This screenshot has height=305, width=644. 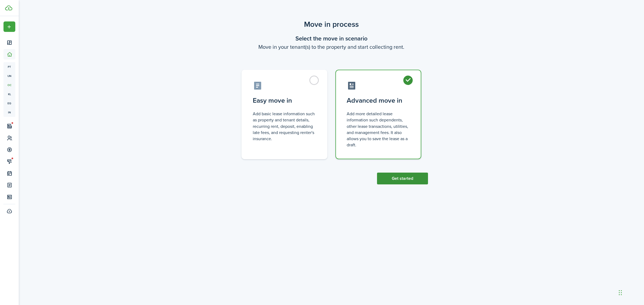 I want to click on button: Open menu, so click(x=10, y=26).